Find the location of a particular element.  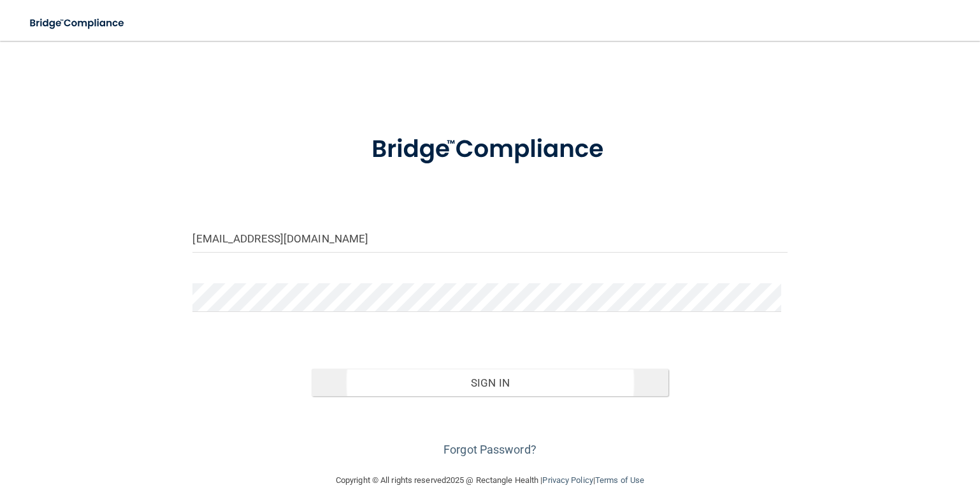

input: Email is located at coordinates (490, 238).